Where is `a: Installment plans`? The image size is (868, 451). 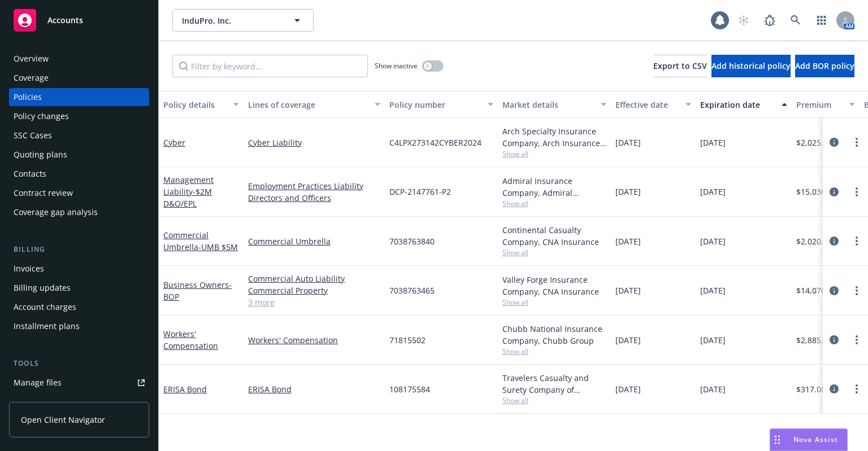
a: Installment plans is located at coordinates (79, 326).